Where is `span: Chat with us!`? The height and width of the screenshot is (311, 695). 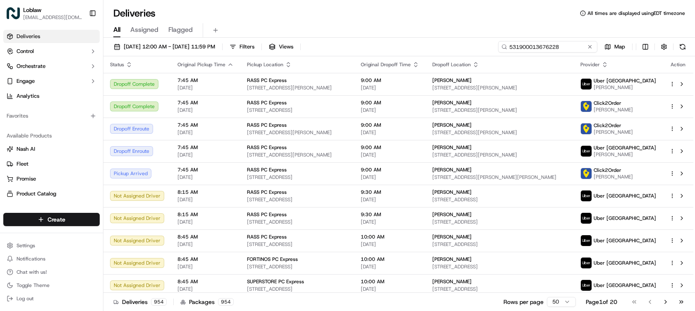
span: Chat with us! is located at coordinates (31, 272).